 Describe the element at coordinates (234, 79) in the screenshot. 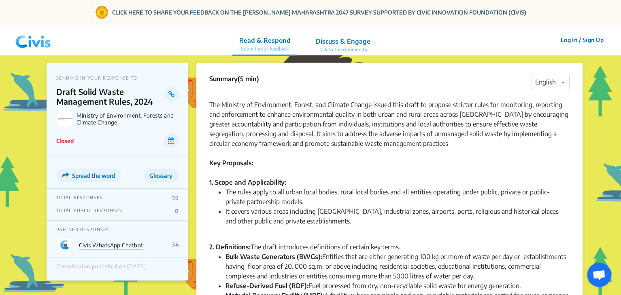

I see `p: Summary` at that location.